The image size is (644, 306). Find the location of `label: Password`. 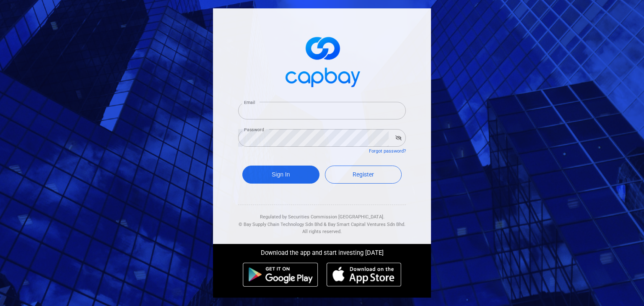

label: Password is located at coordinates (254, 129).